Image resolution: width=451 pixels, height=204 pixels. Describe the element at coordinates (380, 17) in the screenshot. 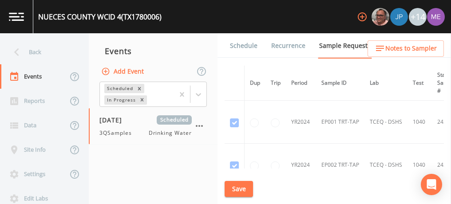

I see `div: Mike Franklin` at that location.